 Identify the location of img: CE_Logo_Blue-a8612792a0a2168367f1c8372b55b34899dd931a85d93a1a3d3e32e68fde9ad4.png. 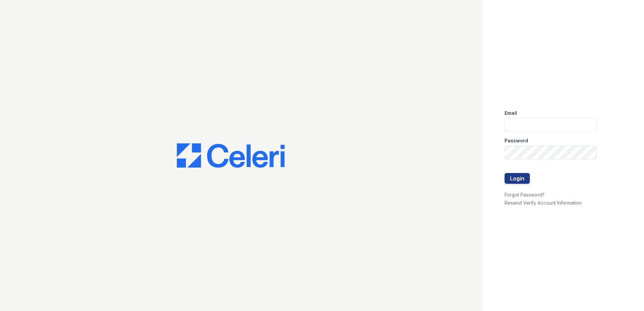
(230, 156).